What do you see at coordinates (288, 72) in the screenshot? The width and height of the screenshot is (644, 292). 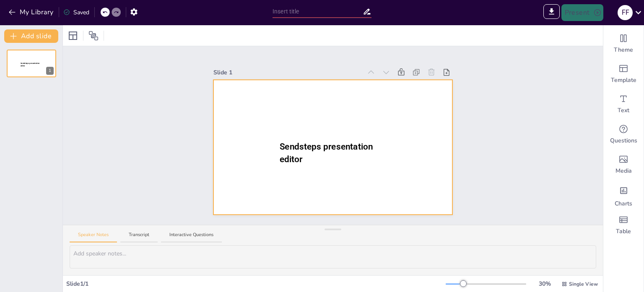 I see `div: Slide 1` at bounding box center [288, 72].